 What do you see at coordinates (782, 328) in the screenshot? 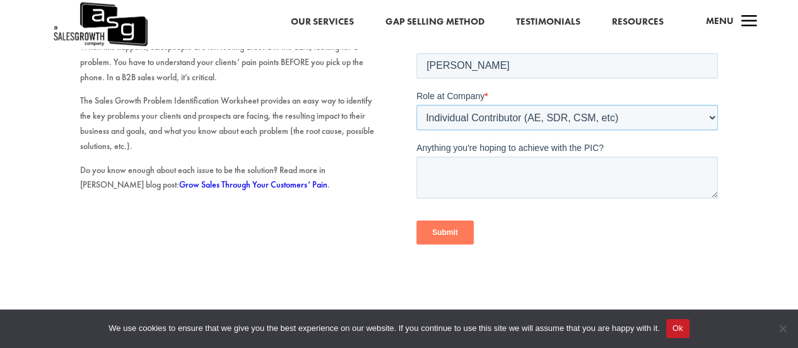
I see `span: No` at bounding box center [782, 328].